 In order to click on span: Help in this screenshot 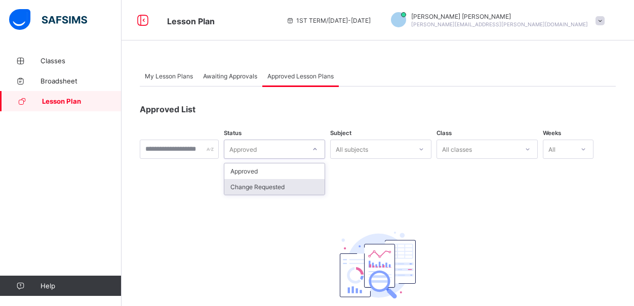, I will do `click(81, 286)`.